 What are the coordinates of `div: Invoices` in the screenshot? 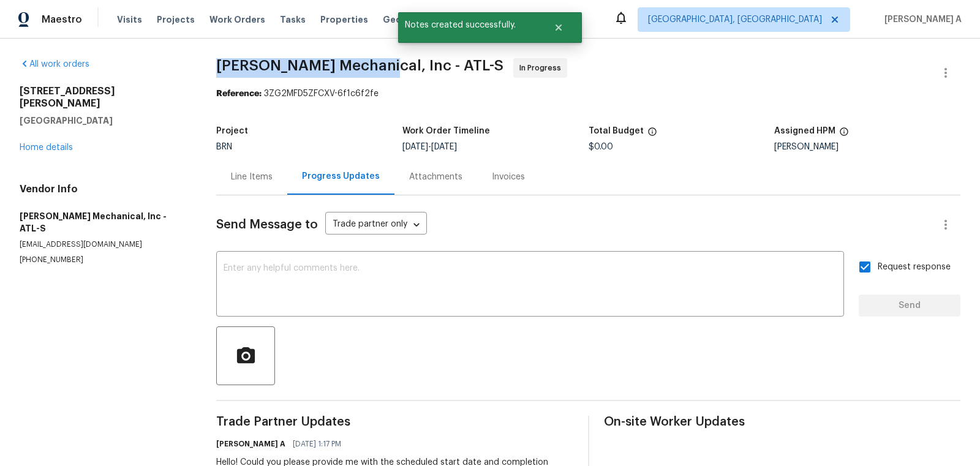 It's located at (508, 177).